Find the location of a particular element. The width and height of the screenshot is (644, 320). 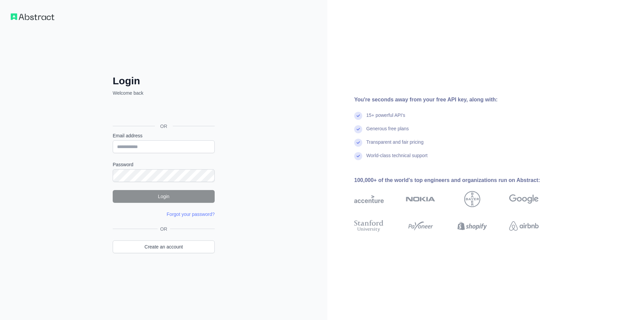

img: airbnb is located at coordinates (524, 226).